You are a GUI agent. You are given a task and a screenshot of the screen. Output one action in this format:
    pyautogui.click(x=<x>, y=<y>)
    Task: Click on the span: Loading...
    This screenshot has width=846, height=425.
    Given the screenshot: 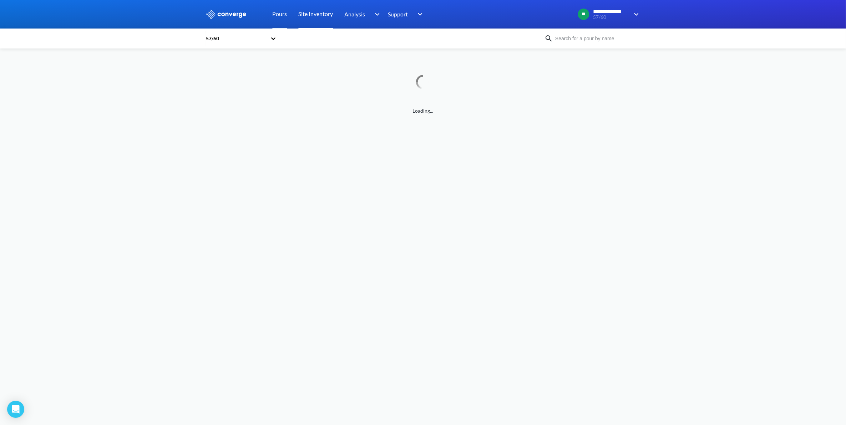 What is the action you would take?
    pyautogui.click(x=423, y=111)
    